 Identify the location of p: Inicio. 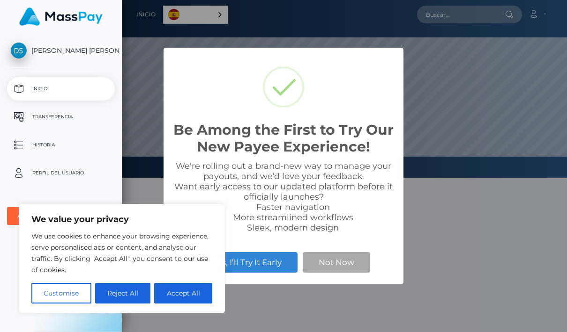
(61, 89).